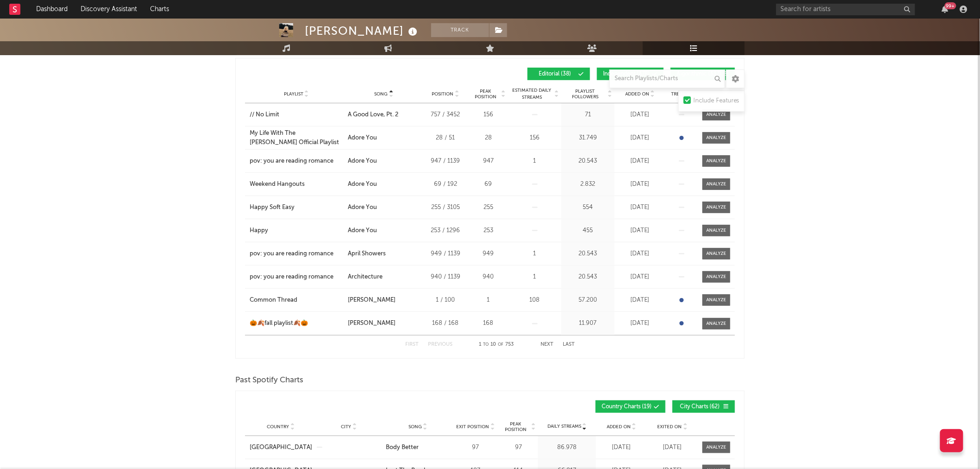  I want to click on div: 🎃🍂fall playlist🍂🎃, so click(279, 323).